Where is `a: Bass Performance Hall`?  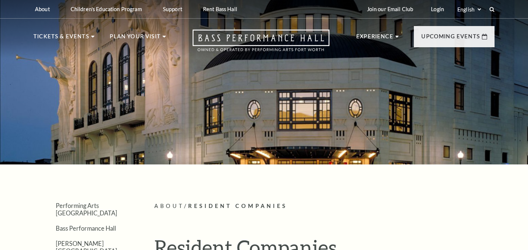
a: Bass Performance Hall is located at coordinates (86, 228).